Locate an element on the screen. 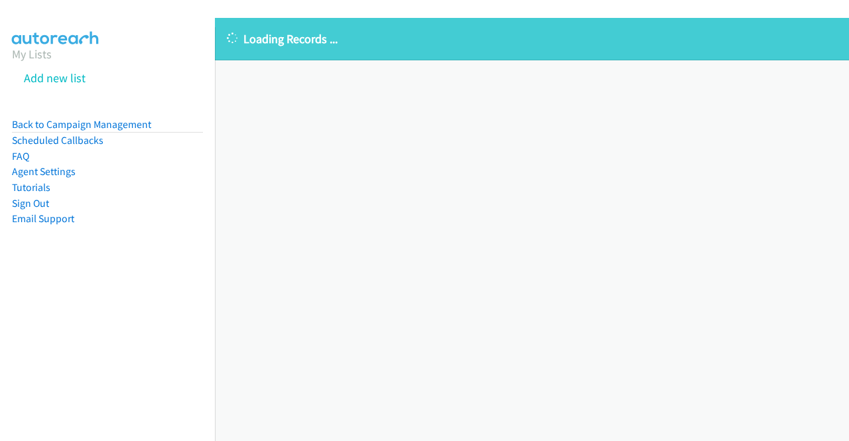 This screenshot has width=849, height=441. a: Email Support is located at coordinates (43, 218).